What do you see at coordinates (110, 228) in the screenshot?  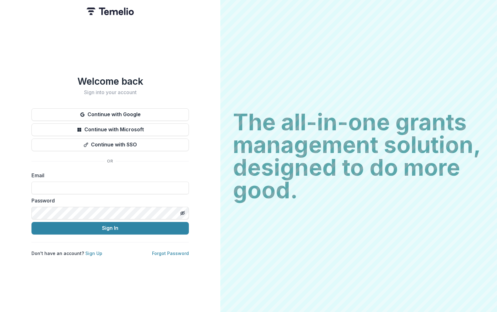 I see `button: Sign In` at bounding box center [110, 228].